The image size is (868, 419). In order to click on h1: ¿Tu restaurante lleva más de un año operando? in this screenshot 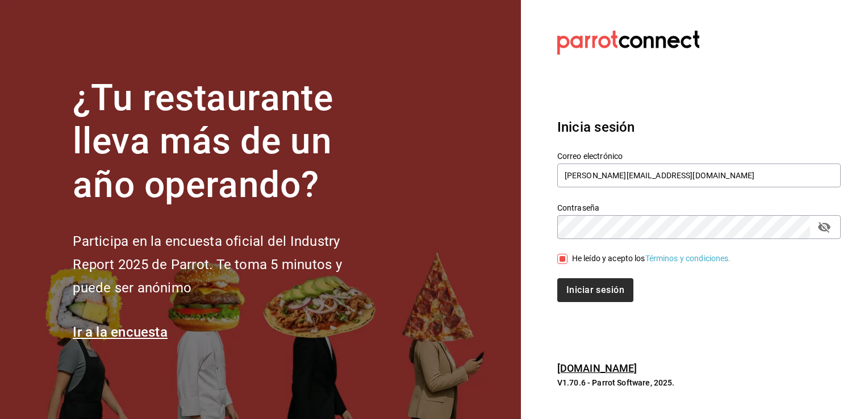, I will do `click(226, 142)`.